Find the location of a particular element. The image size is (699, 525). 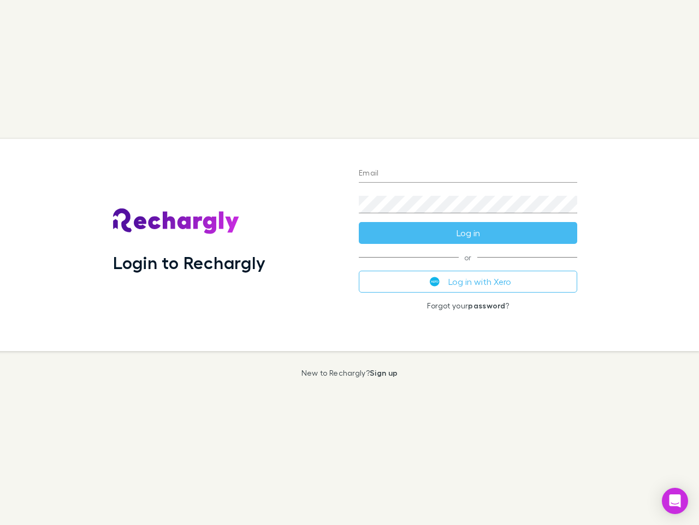

button: Log in with Xero is located at coordinates (468, 281).